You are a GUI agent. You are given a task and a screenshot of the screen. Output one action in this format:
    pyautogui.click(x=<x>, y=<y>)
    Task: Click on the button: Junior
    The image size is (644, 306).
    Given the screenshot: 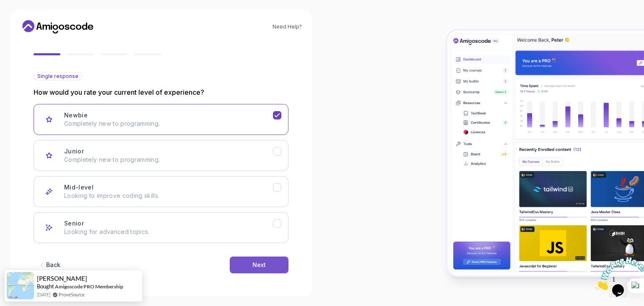 What is the action you would take?
    pyautogui.click(x=161, y=155)
    